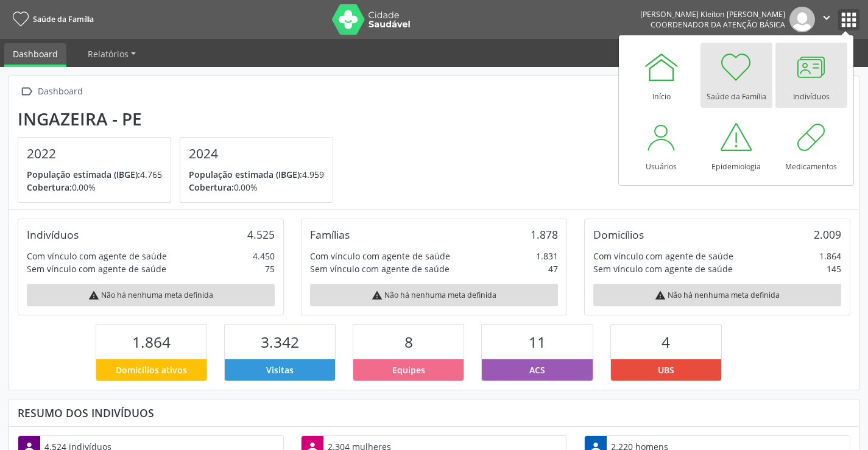  What do you see at coordinates (665, 342) in the screenshot?
I see `span: 4` at bounding box center [665, 342].